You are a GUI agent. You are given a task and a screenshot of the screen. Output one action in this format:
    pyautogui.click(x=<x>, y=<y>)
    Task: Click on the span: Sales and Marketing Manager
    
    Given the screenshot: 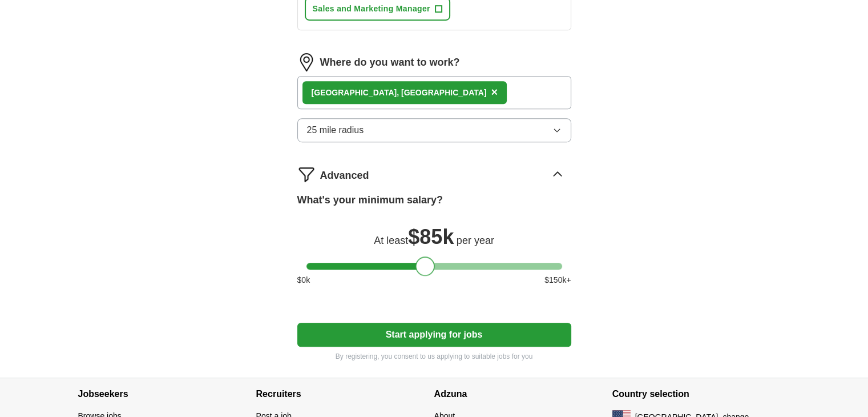 What is the action you would take?
    pyautogui.click(x=371, y=8)
    